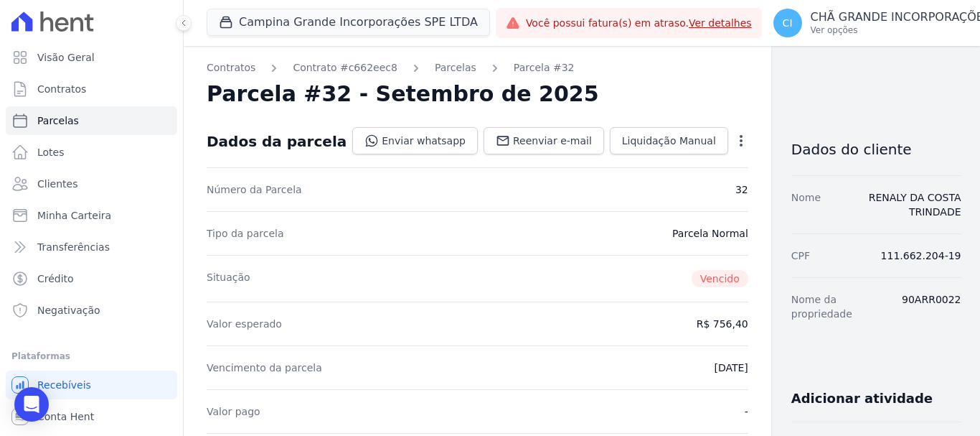 This screenshot has width=980, height=436. Describe the element at coordinates (51, 152) in the screenshot. I see `span: Lotes` at that location.